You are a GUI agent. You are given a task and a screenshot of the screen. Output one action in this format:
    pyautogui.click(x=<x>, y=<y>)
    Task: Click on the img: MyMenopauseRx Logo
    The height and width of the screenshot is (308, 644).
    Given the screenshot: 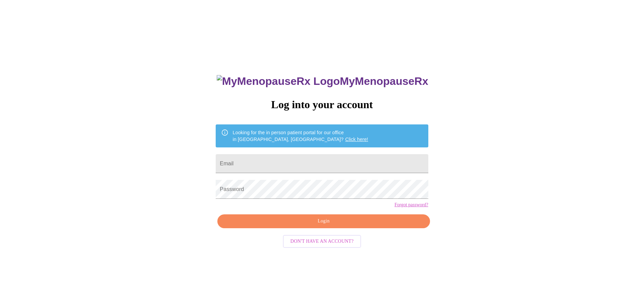 What is the action you would take?
    pyautogui.click(x=278, y=81)
    